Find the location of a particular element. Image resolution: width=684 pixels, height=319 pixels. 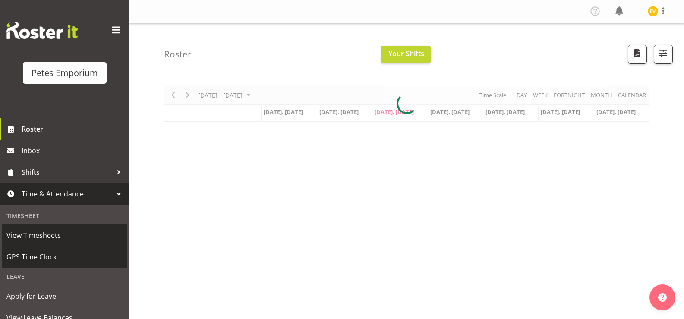

div: Timesheet is located at coordinates (65, 215).